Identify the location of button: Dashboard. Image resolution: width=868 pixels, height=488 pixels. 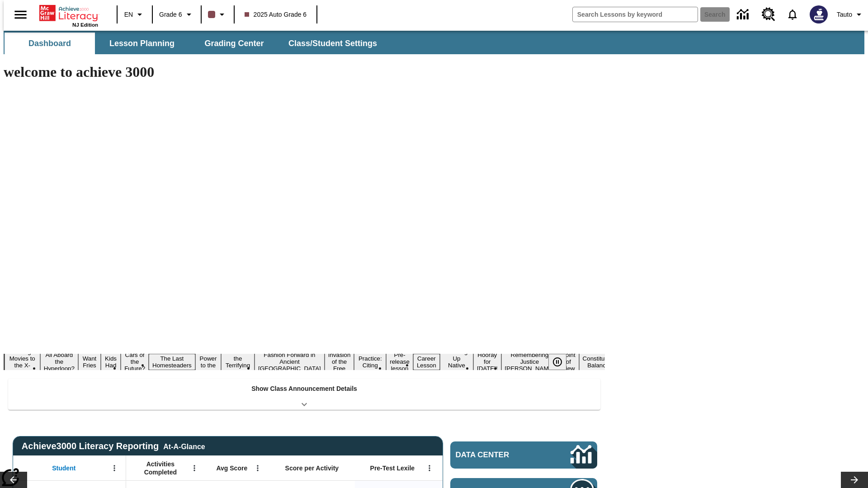
(50, 43).